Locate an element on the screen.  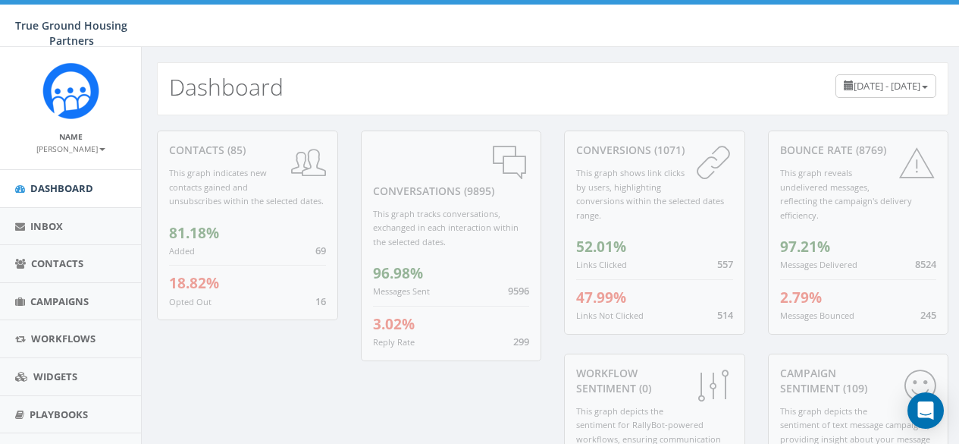
small: Messages Delivered is located at coordinates (819, 264).